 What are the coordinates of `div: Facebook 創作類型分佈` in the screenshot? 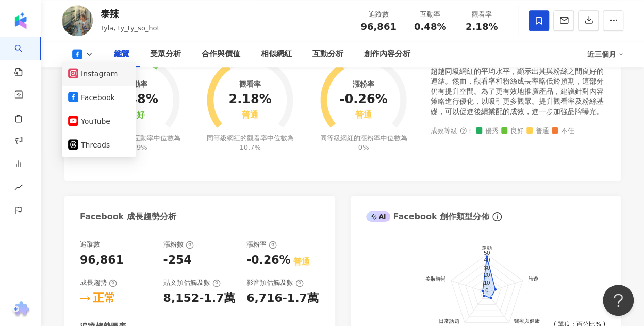 It's located at (428, 216).